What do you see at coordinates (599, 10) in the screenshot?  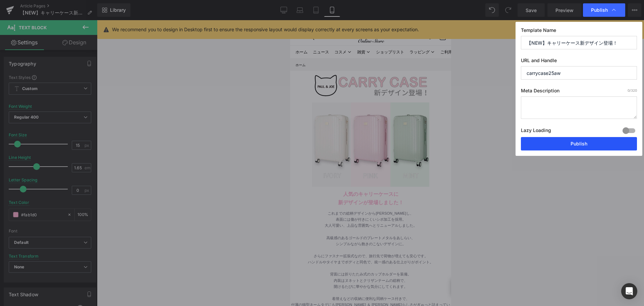 I see `span: Publish` at bounding box center [599, 10].